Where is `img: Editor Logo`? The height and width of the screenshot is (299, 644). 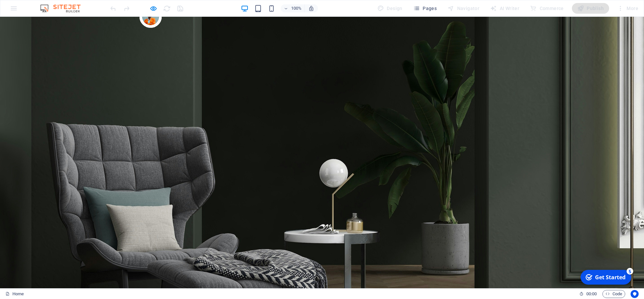
img: Editor Logo is located at coordinates (64, 8).